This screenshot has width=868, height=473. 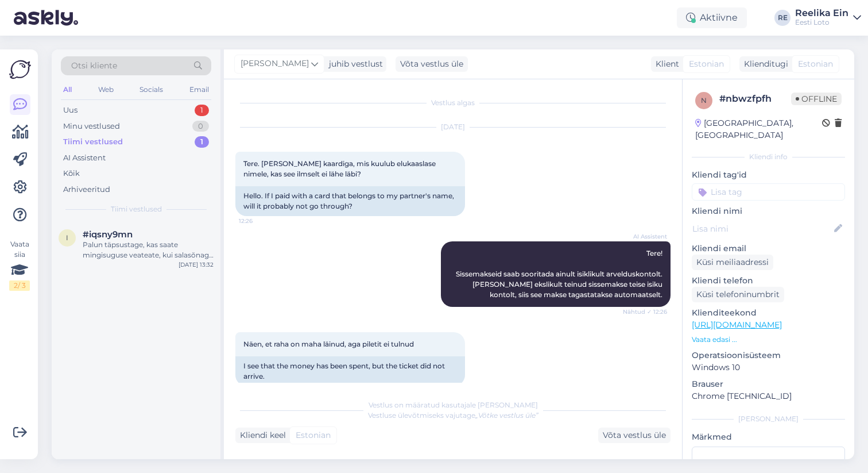 I want to click on div: Kliendi keel, so click(x=260, y=435).